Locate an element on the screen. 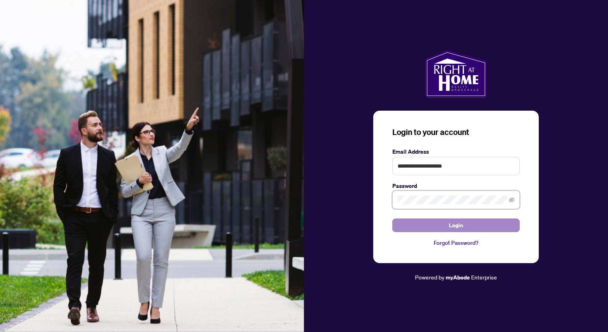  label: Email Address is located at coordinates (456, 152).